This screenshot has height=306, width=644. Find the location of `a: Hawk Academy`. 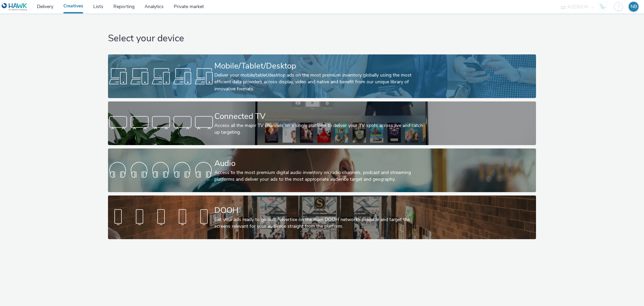

a: Hawk Academy is located at coordinates (604, 7).